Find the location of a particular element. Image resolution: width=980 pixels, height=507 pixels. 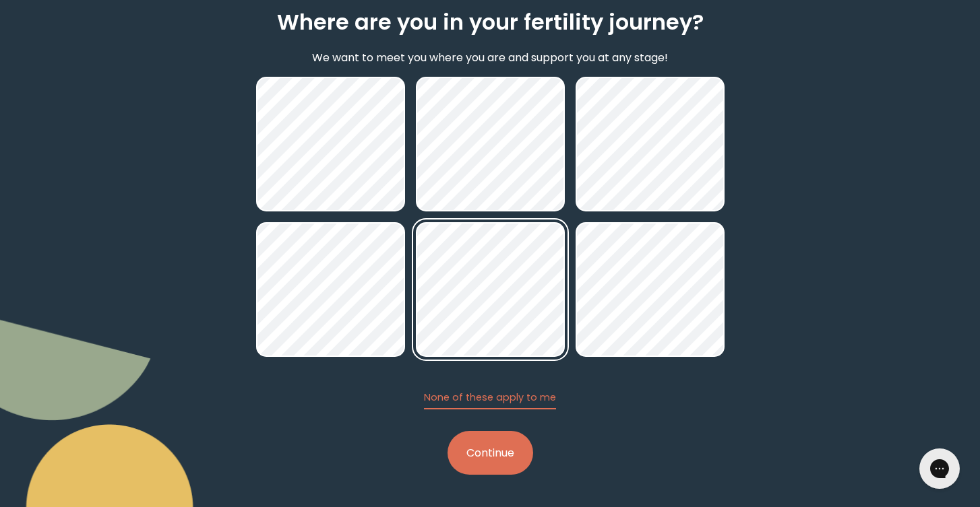

button: Continue is located at coordinates (490, 452).